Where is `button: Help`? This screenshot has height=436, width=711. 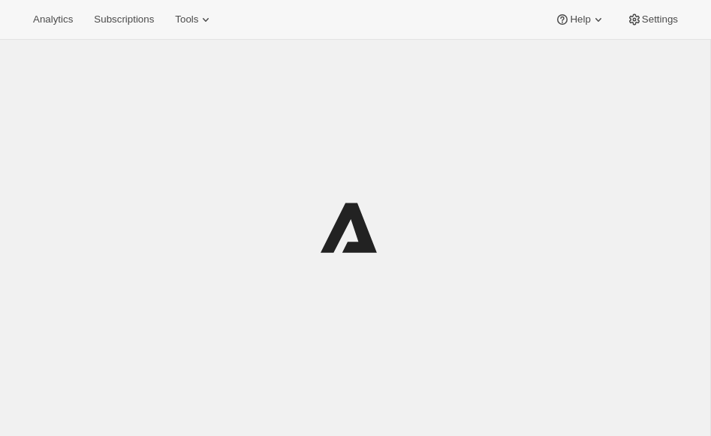 button: Help is located at coordinates (579, 20).